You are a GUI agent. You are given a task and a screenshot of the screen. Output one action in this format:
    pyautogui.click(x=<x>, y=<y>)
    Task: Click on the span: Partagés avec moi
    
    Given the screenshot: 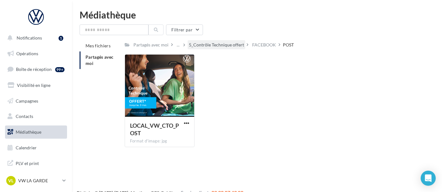 What is the action you would take?
    pyautogui.click(x=100, y=60)
    